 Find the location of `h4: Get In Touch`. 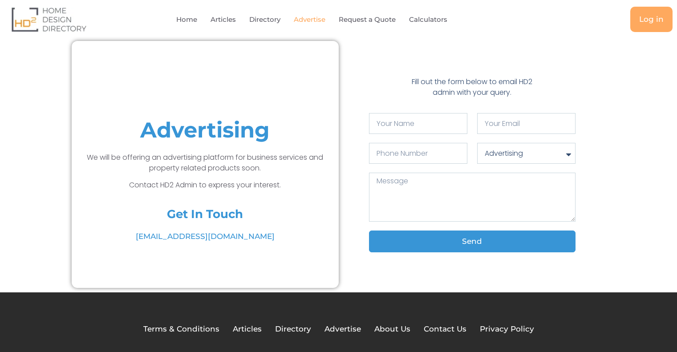

h4: Get In Touch is located at coordinates (205, 214).